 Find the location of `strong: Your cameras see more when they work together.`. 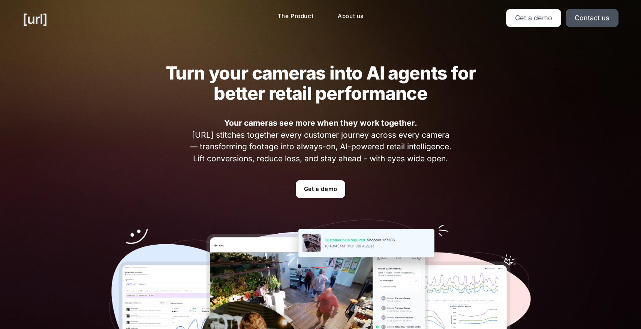

strong: Your cameras see more when they work together. is located at coordinates (320, 122).